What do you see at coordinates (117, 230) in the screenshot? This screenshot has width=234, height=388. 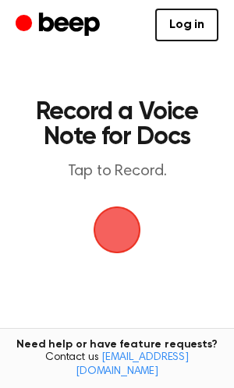 I see `button: Beep Logo` at bounding box center [117, 230].